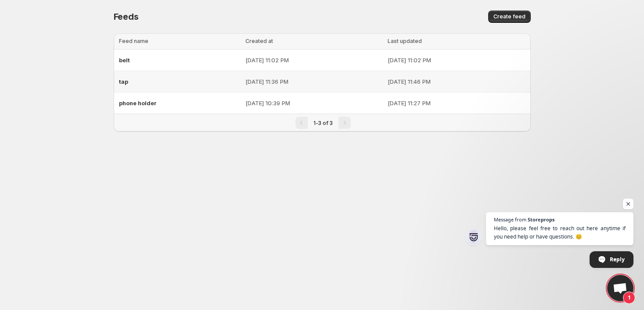 The image size is (644, 310). What do you see at coordinates (126, 16) in the screenshot?
I see `span: Feeds` at bounding box center [126, 16].